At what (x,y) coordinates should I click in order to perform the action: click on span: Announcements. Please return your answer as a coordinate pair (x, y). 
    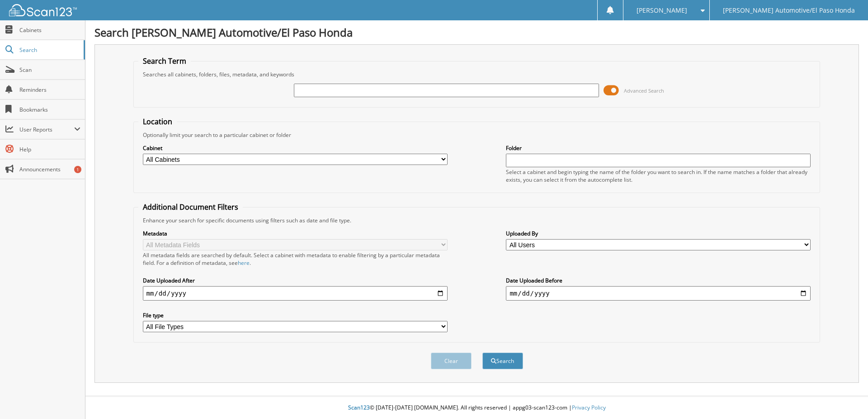
    Looking at the image, I should click on (50, 169).